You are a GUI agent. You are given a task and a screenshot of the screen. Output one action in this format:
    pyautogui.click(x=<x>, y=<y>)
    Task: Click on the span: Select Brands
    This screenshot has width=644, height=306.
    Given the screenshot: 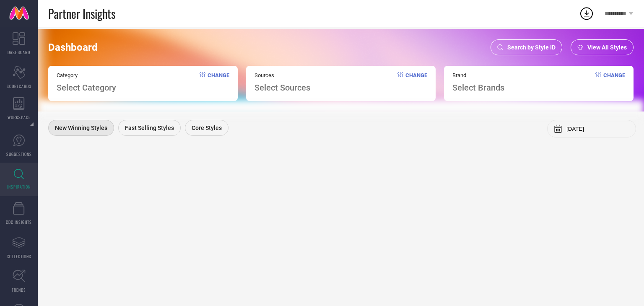 What is the action you would take?
    pyautogui.click(x=478, y=88)
    